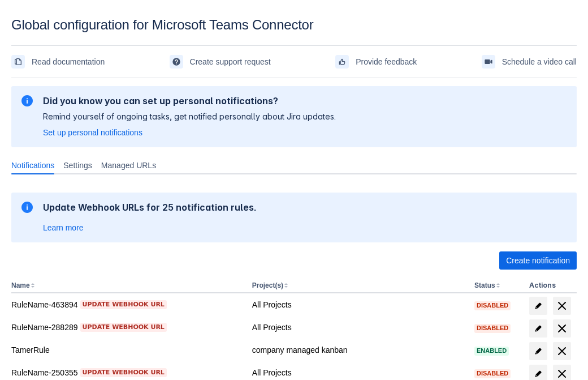 This screenshot has height=380, width=588. Describe the element at coordinates (529, 62) in the screenshot. I see `a: Schedule a video call` at that location.